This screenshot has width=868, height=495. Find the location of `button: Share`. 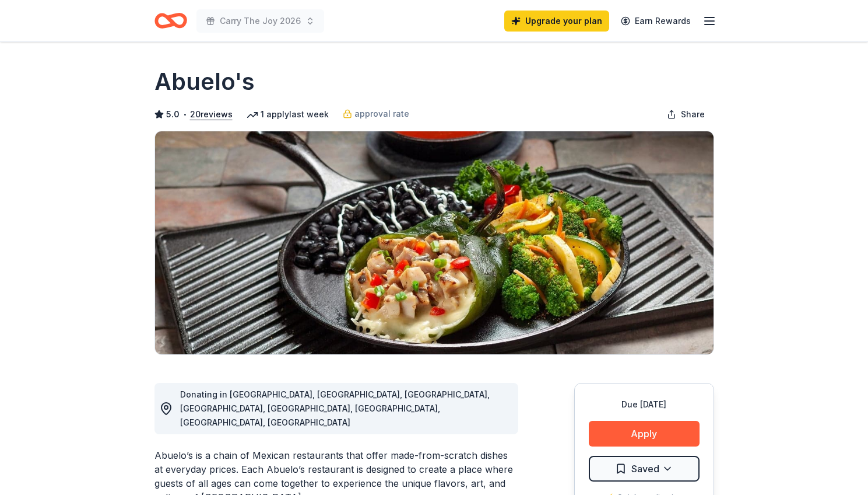

button: Share is located at coordinates (686, 114).